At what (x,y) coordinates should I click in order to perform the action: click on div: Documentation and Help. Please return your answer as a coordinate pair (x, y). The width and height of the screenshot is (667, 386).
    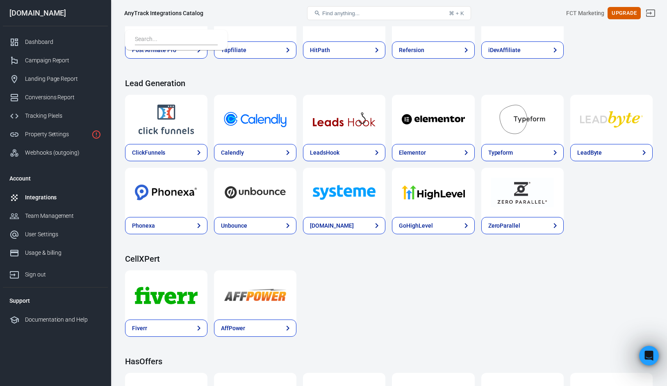
    Looking at the image, I should click on (63, 320).